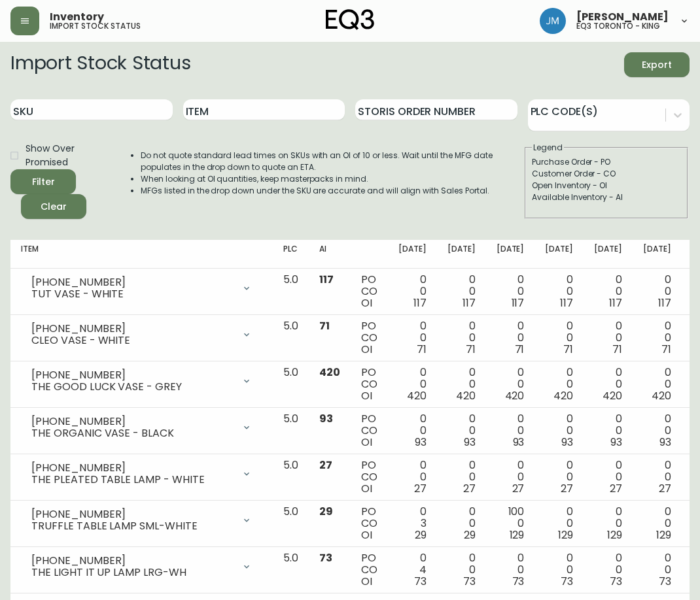 This screenshot has height=600, width=700. I want to click on li: Do not quote standard lead times on SKUs with an OI of 10 or less. Wait until the MFG date popula..., so click(332, 162).